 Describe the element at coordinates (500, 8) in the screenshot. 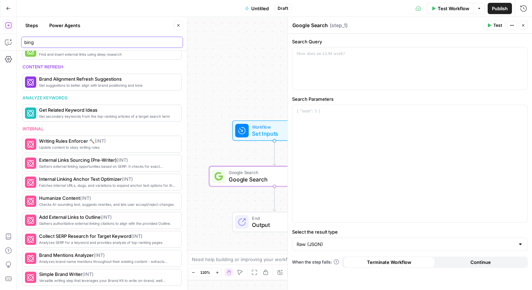

I see `span: Publish` at that location.